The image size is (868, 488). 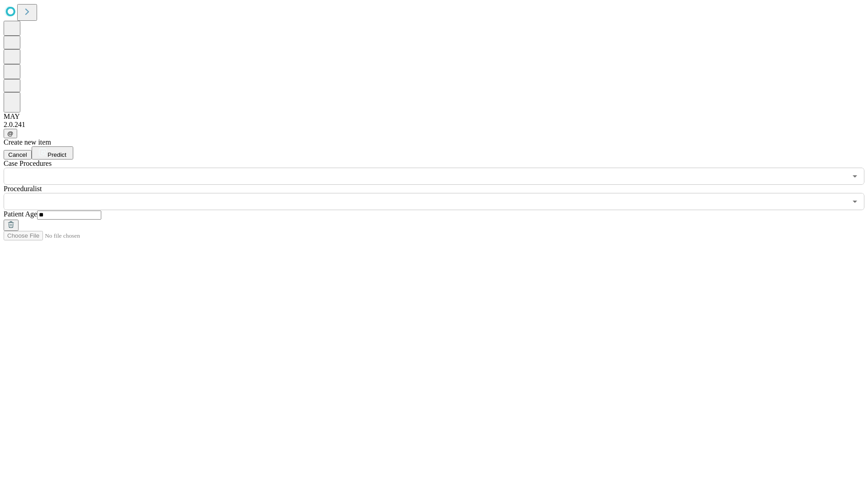 I want to click on div: MAY, so click(x=434, y=117).